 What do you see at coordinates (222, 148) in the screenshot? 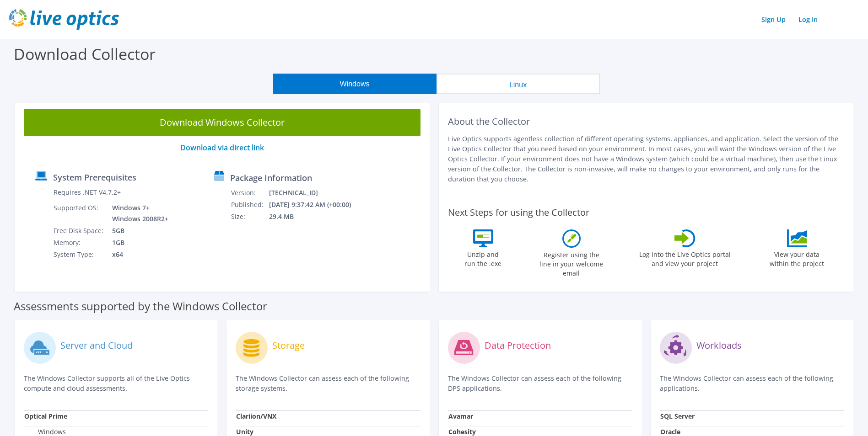
I see `a: Download via direct link` at bounding box center [222, 148].